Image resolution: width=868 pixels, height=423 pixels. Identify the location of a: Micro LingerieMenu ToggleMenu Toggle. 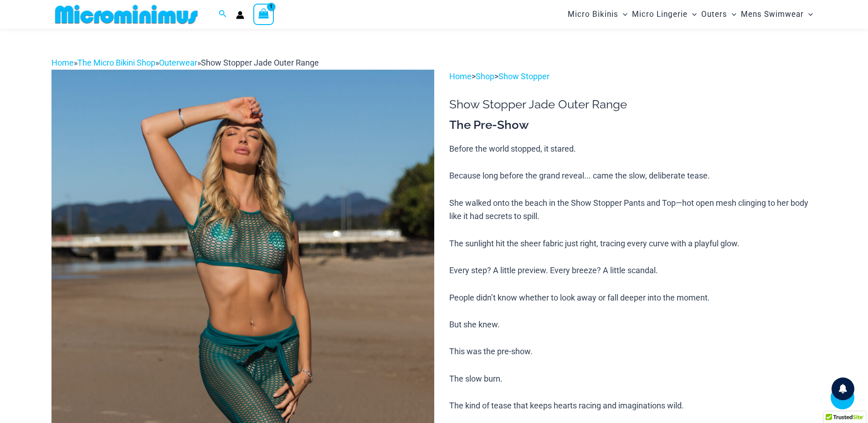
(664, 14).